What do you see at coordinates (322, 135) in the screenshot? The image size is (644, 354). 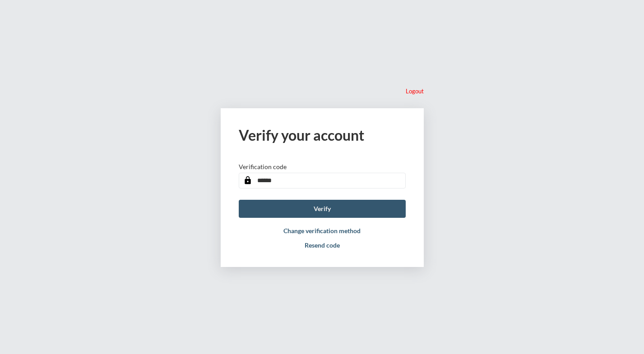 I see `h2: Verify your account` at bounding box center [322, 135].